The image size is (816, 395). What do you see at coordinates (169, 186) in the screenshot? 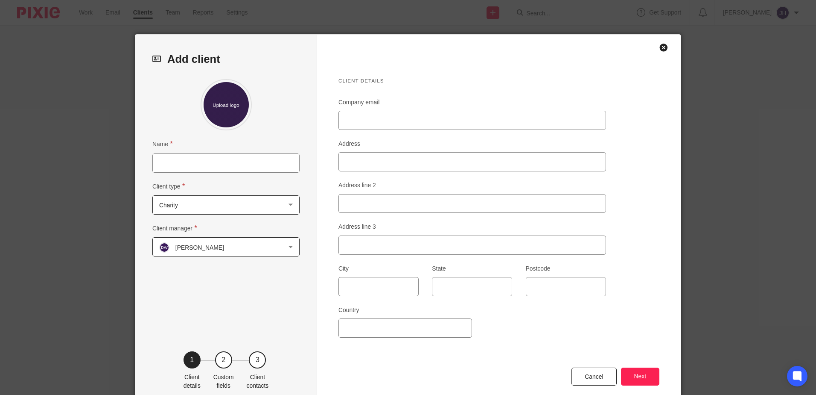
I see `label: Client type` at bounding box center [169, 186].